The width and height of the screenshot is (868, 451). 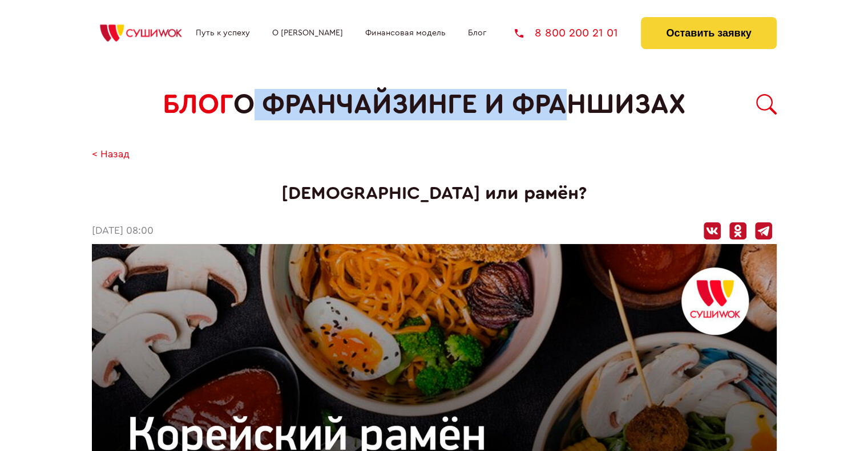 I want to click on span: о франчайзинге и франшизах, so click(x=459, y=104).